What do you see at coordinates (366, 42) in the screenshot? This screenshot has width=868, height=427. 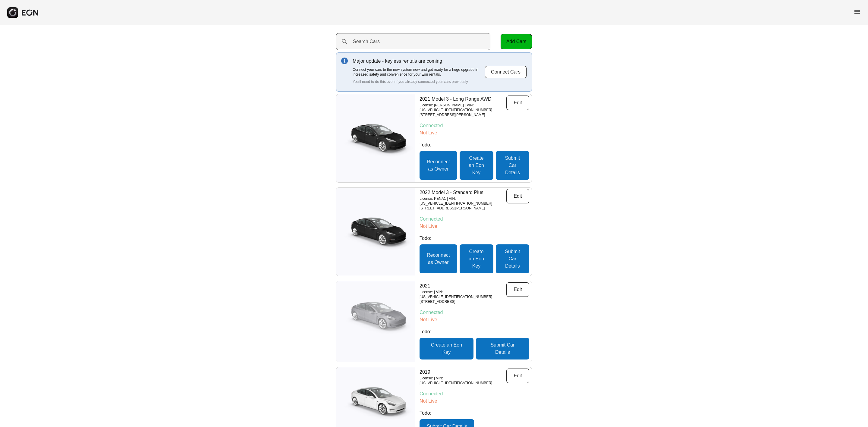 I see `label: Search Cars` at bounding box center [366, 42].